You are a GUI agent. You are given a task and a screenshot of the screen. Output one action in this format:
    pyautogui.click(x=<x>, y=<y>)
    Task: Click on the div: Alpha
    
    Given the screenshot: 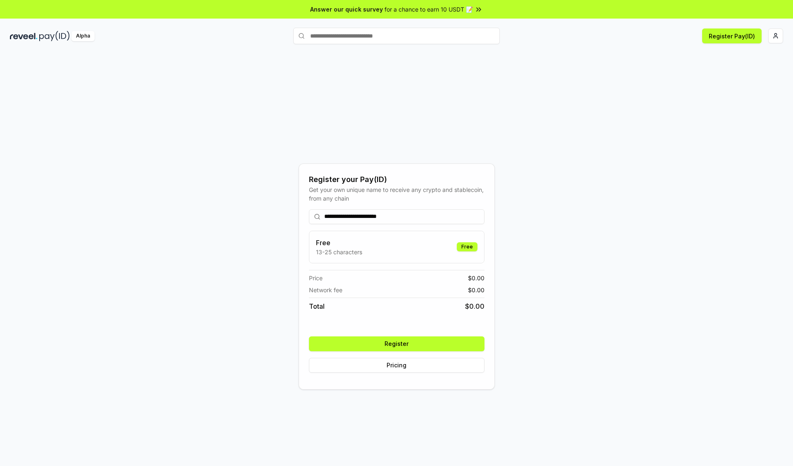 What is the action you would take?
    pyautogui.click(x=83, y=36)
    